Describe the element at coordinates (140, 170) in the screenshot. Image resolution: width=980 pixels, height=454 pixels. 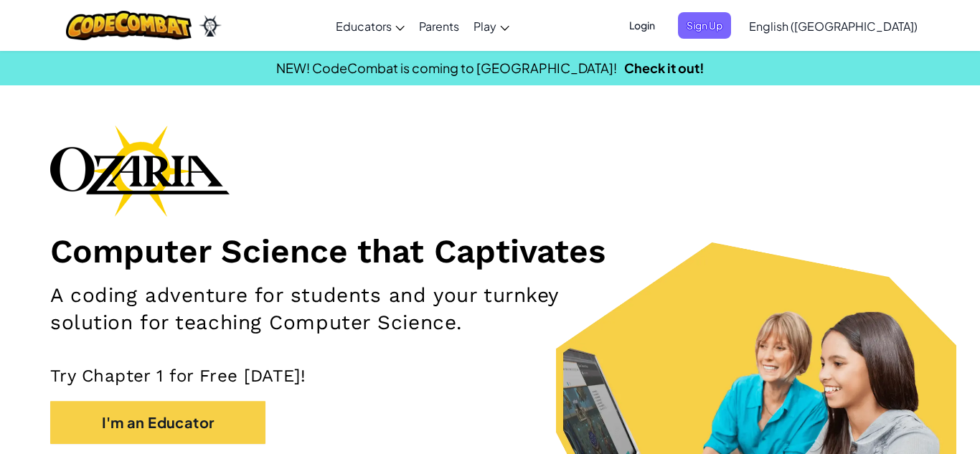
I see `img: Ozaria branding logo` at that location.